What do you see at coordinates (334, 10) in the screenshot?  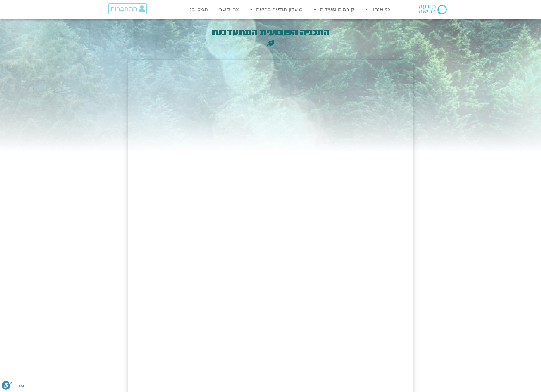 I see `a: קורסים ופעילות` at bounding box center [334, 10].